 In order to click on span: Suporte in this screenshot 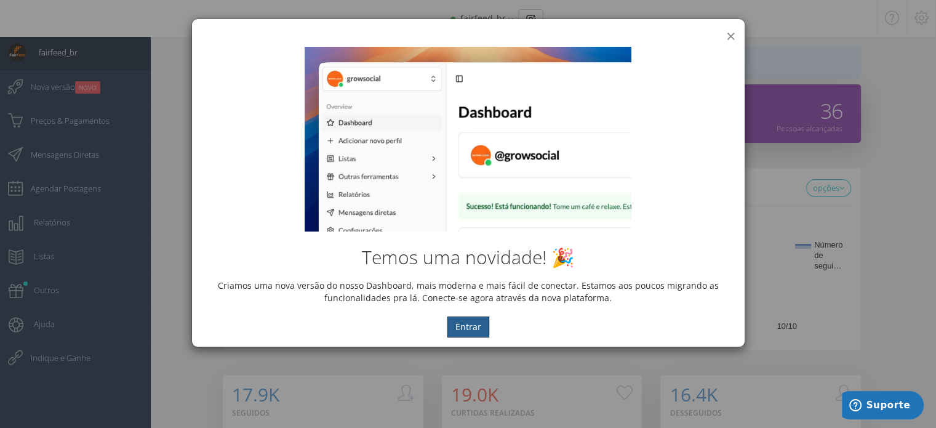, I will do `click(46, 14)`.